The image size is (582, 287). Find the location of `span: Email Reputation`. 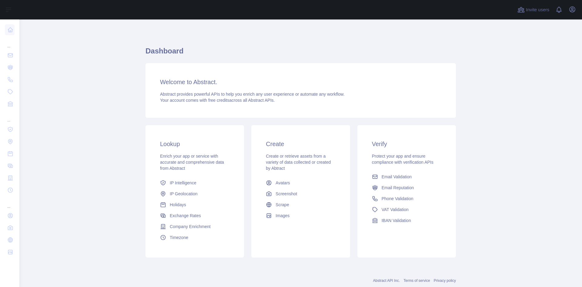

span: Email Reputation is located at coordinates (398, 187).